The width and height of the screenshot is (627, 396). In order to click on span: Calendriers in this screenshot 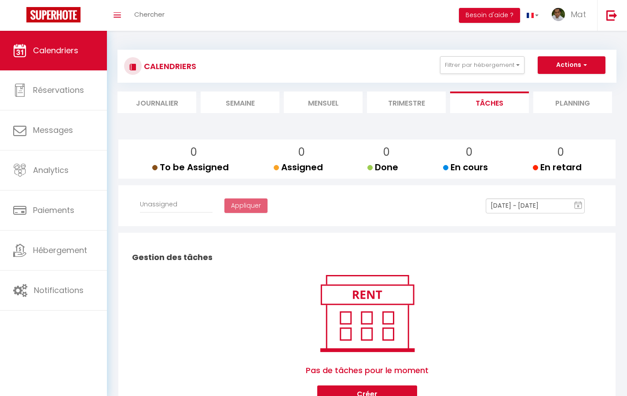, I will do `click(55, 50)`.